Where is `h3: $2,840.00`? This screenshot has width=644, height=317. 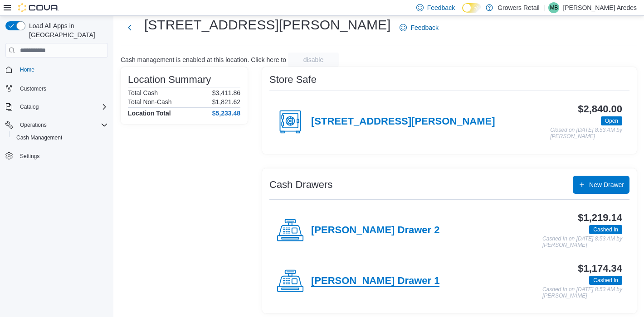 h3: $2,840.00 is located at coordinates (600, 109).